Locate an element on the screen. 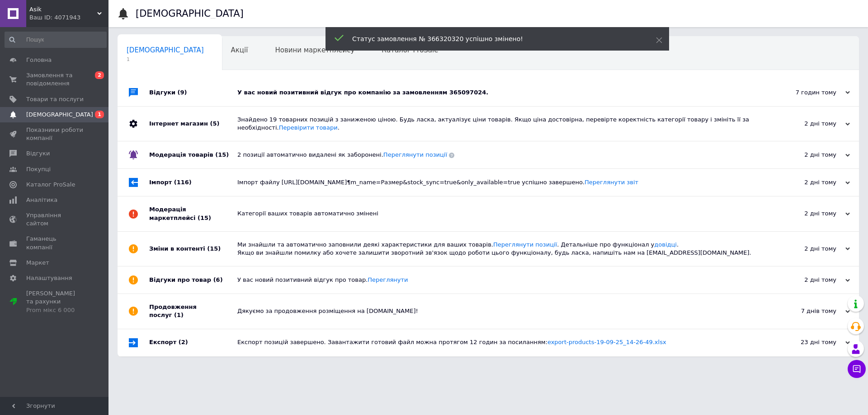  span: Покупці is located at coordinates (38, 170).